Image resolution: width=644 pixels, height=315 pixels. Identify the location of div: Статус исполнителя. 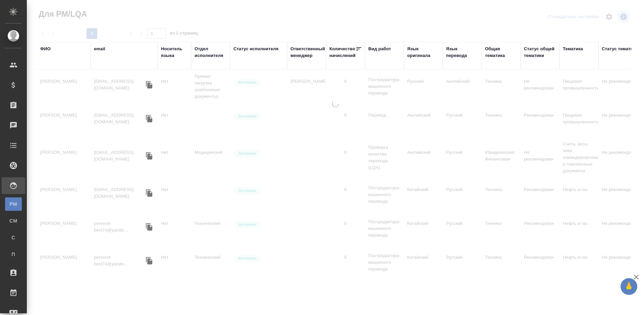
(256, 49).